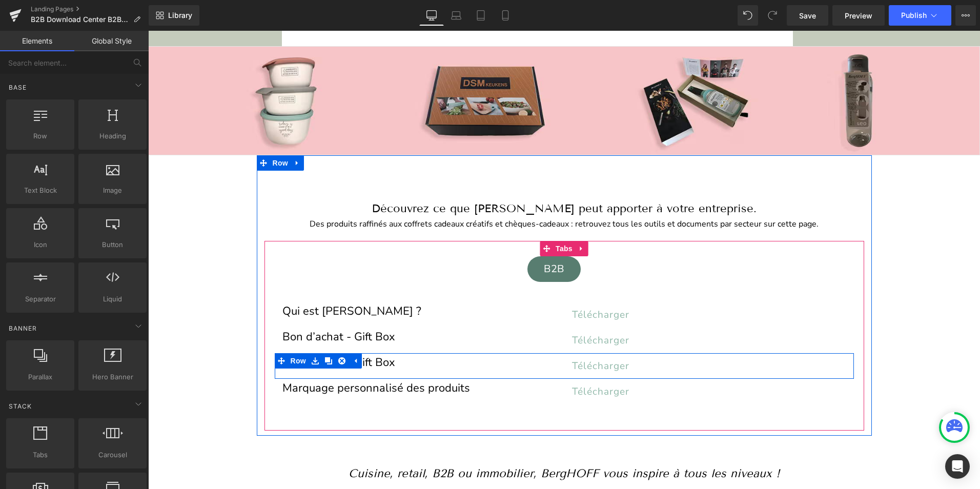 This screenshot has width=980, height=489. Describe the element at coordinates (271, 357) in the screenshot. I see `h1: Marquage personnalisé des produits` at that location.